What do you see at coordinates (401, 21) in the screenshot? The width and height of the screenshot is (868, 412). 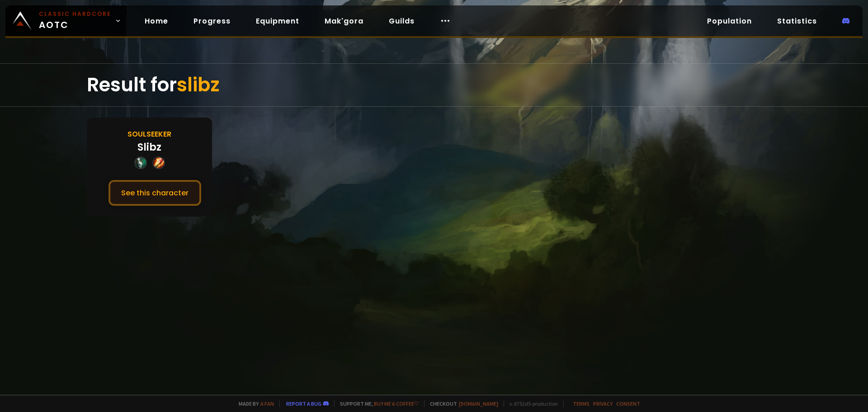 I see `a: Guilds` at bounding box center [401, 21].